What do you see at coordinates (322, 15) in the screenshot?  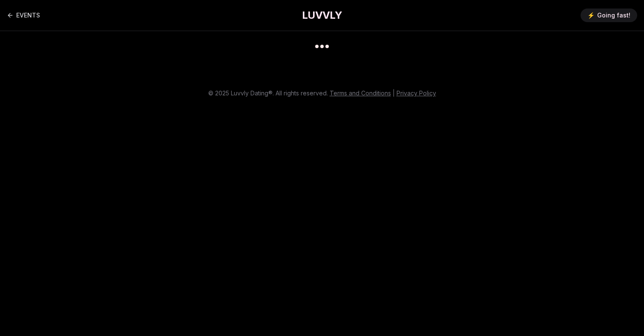 I see `a: LUVVLY` at bounding box center [322, 15].